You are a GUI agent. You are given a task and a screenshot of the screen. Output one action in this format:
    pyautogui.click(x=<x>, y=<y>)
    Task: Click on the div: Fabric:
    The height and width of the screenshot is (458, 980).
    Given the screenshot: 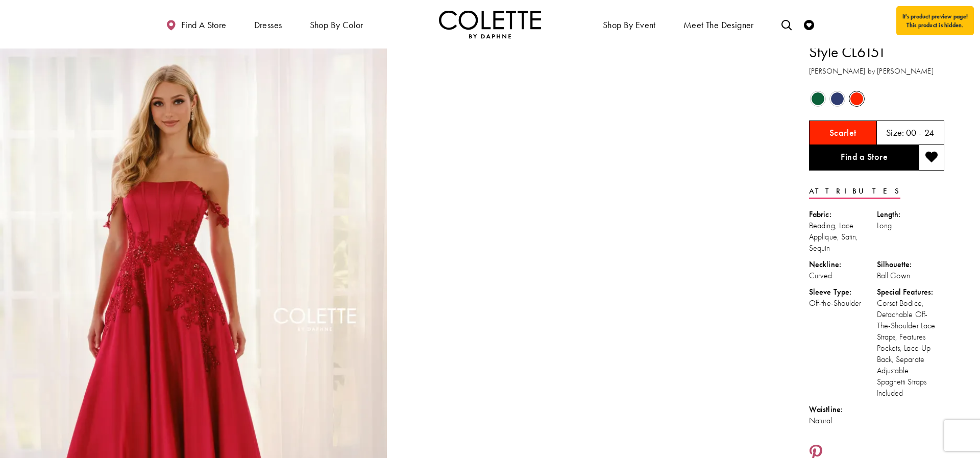 What is the action you would take?
    pyautogui.click(x=843, y=215)
    